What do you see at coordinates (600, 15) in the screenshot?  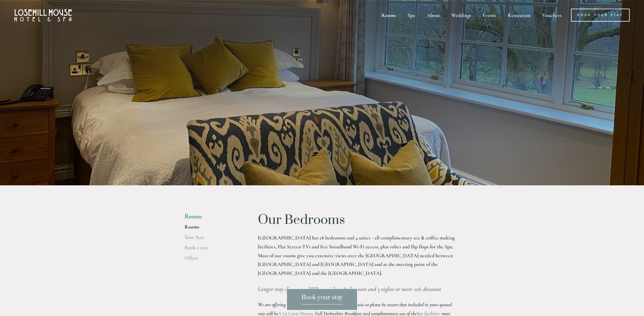 I see `a: Book Your Stay` at bounding box center [600, 15].